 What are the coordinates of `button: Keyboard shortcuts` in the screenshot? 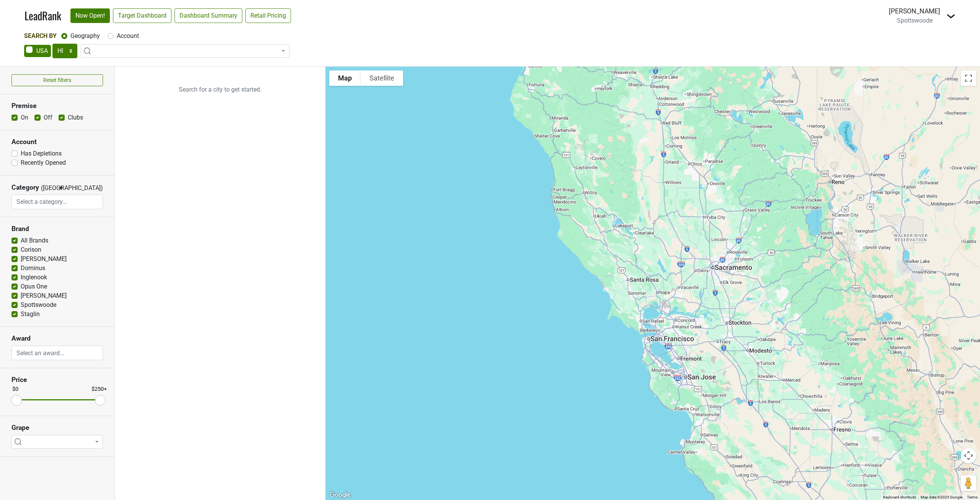 It's located at (899, 497).